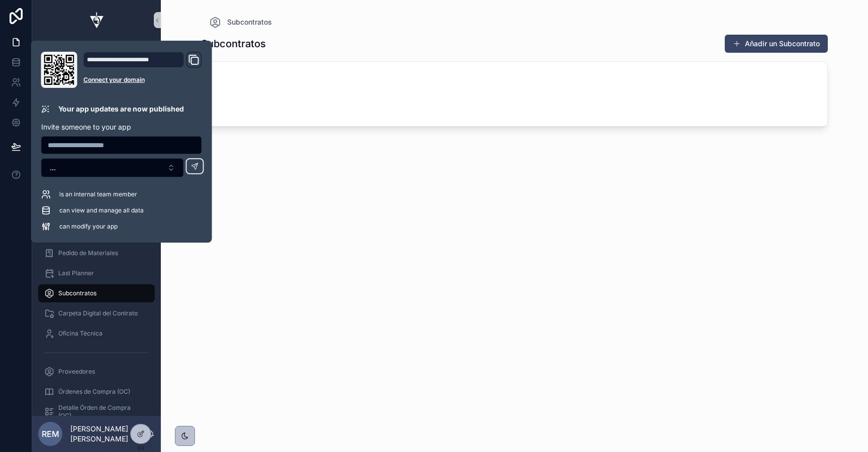 This screenshot has width=868, height=452. Describe the element at coordinates (96, 392) in the screenshot. I see `a: Órdenes de Compra (OC)` at that location.